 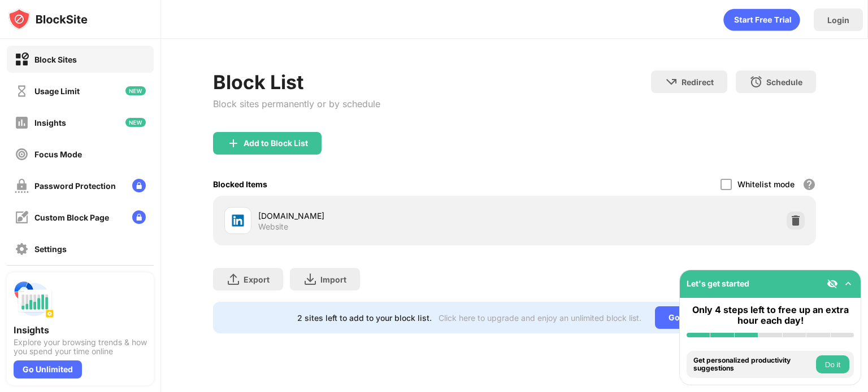 What do you see at coordinates (57, 91) in the screenshot?
I see `div: Usage Limit` at bounding box center [57, 91].